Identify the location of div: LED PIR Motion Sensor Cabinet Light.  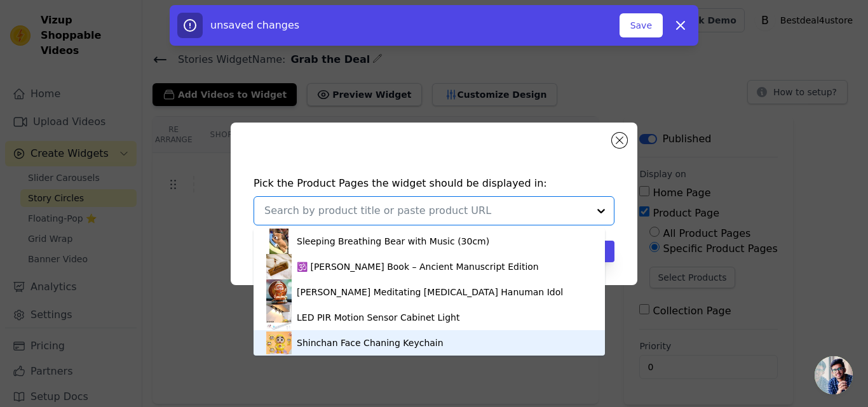
(378, 318).